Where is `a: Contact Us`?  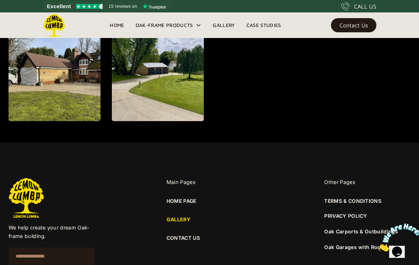
a: Contact Us is located at coordinates (354, 25).